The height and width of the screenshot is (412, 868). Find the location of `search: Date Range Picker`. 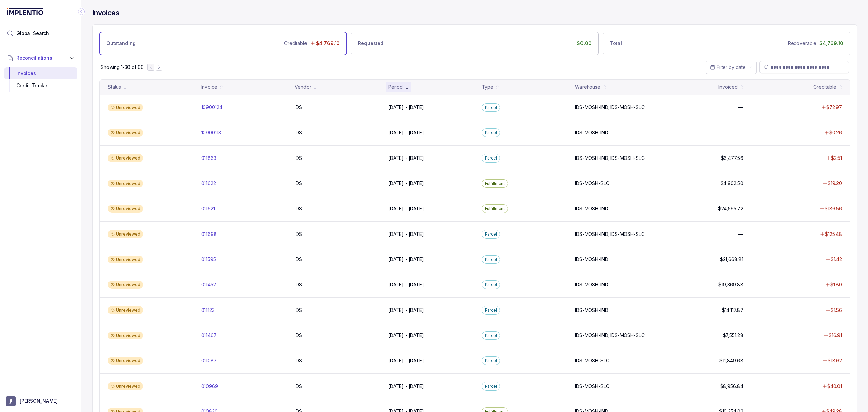

search: Date Range Picker is located at coordinates (728, 67).